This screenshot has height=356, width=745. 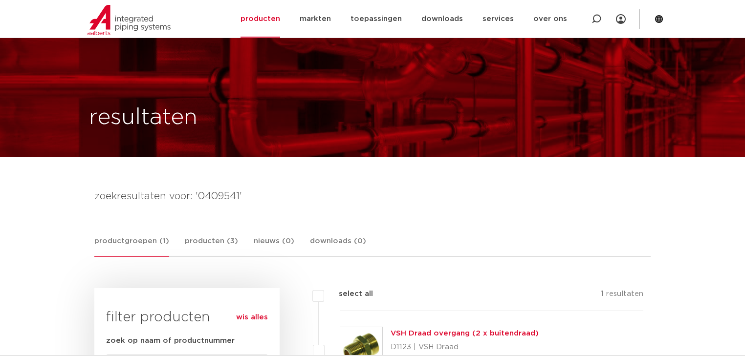 I want to click on label: select all, so click(x=348, y=294).